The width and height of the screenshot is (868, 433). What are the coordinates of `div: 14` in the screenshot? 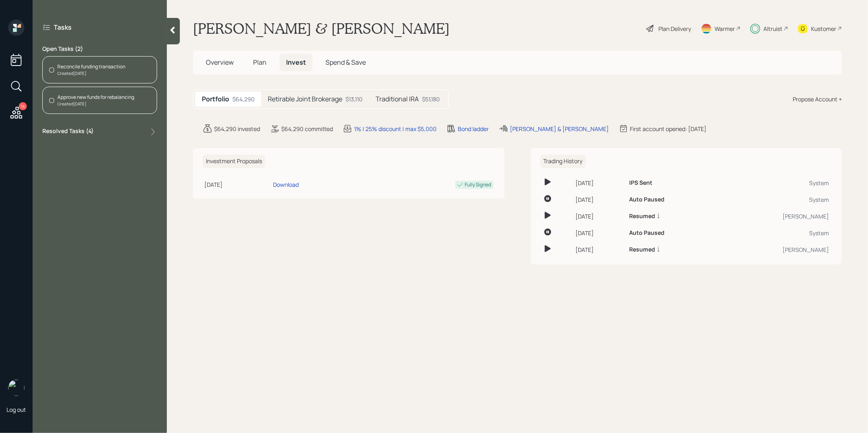 It's located at (23, 107).